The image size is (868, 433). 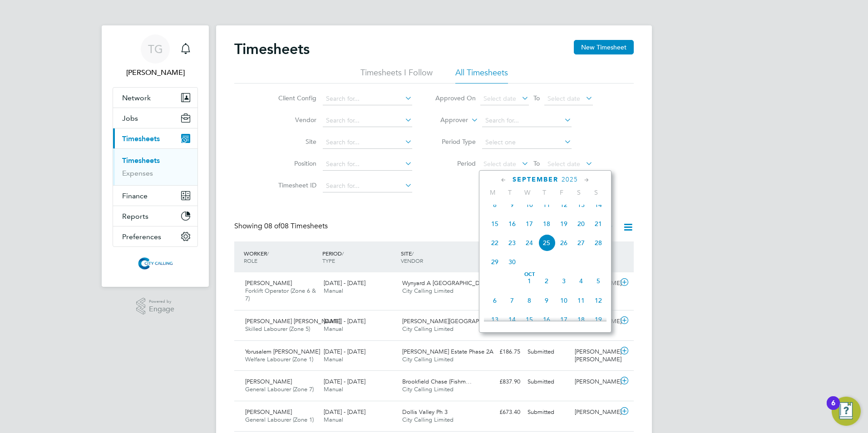 What do you see at coordinates (155, 156) in the screenshot?
I see `nav: Main navigation` at bounding box center [155, 156].